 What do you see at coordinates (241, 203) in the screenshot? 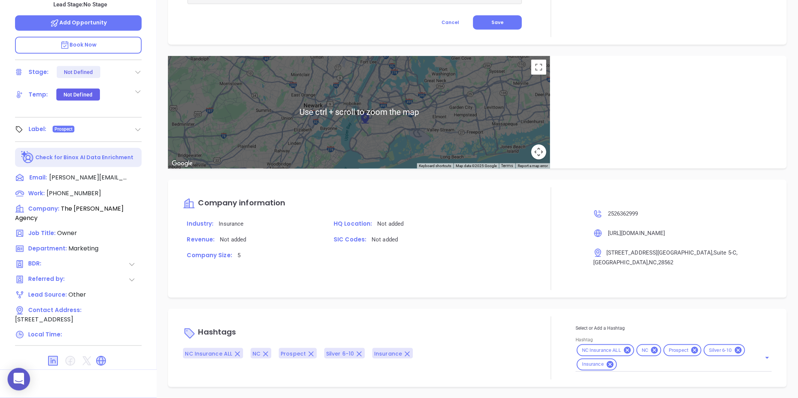
I see `span: Company information` at bounding box center [241, 203].